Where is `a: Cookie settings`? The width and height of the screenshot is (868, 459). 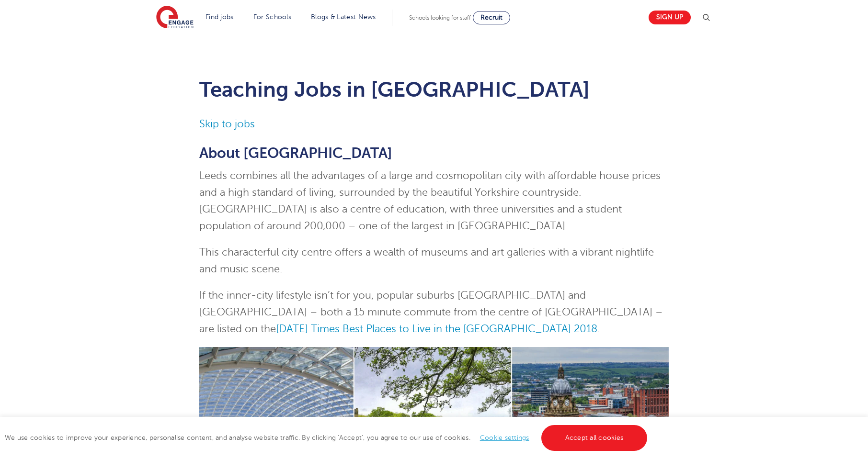 a: Cookie settings is located at coordinates (505, 437).